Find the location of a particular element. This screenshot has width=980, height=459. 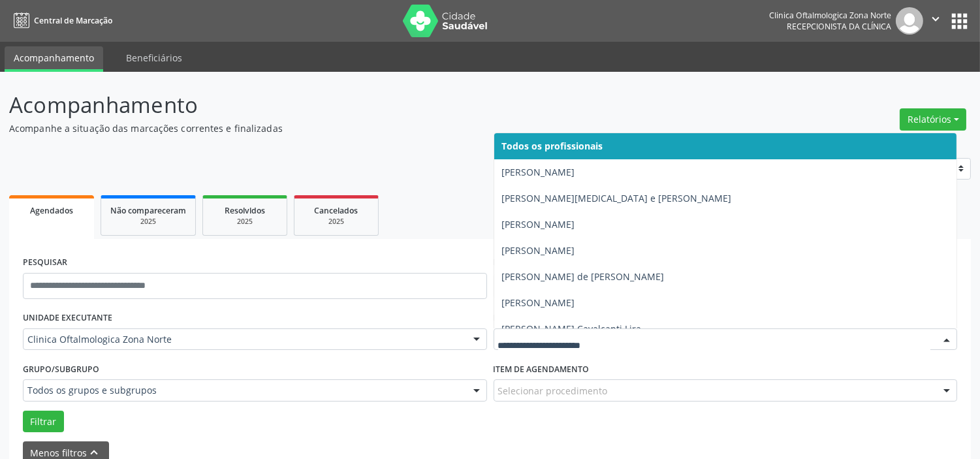

div: Clinica Oftalmologica Zona Norte is located at coordinates (830, 15).